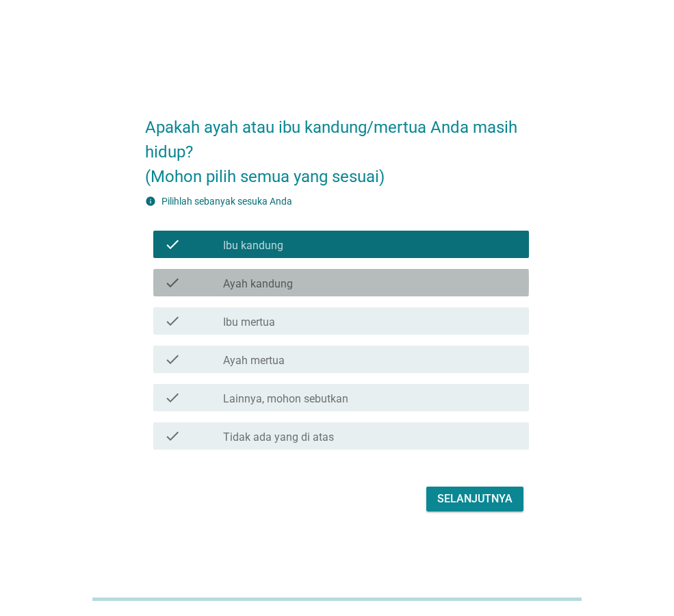 The image size is (674, 616). Describe the element at coordinates (258, 284) in the screenshot. I see `label: Ayah kandung` at that location.